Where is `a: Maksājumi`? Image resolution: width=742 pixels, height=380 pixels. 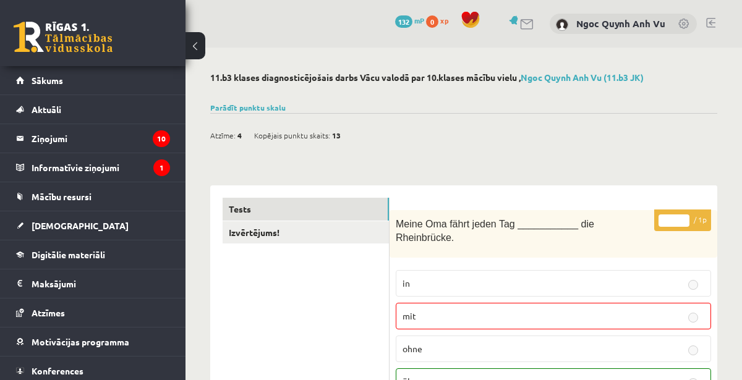 a: Maksājumi is located at coordinates (93, 284).